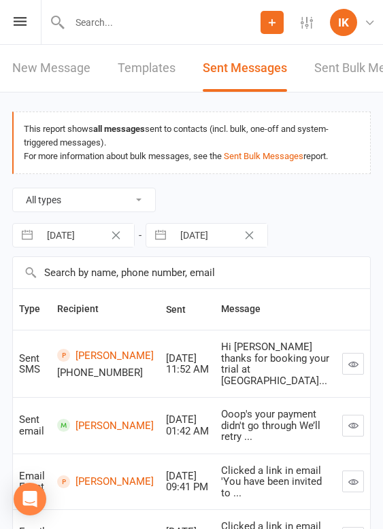  I want to click on div: Sent SMS, so click(32, 364).